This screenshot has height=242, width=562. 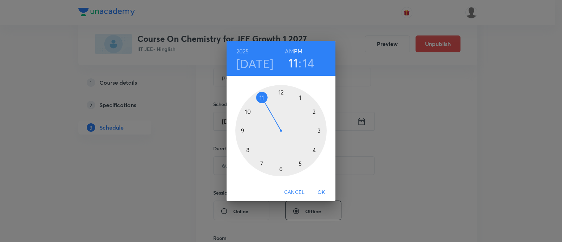 I want to click on h3: 14, so click(x=309, y=63).